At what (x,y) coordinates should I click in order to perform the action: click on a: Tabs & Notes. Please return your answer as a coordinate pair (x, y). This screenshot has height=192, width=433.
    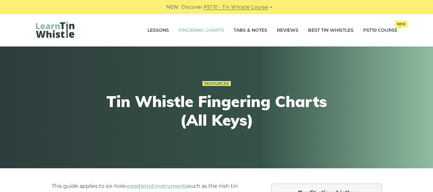
    Looking at the image, I should click on (250, 30).